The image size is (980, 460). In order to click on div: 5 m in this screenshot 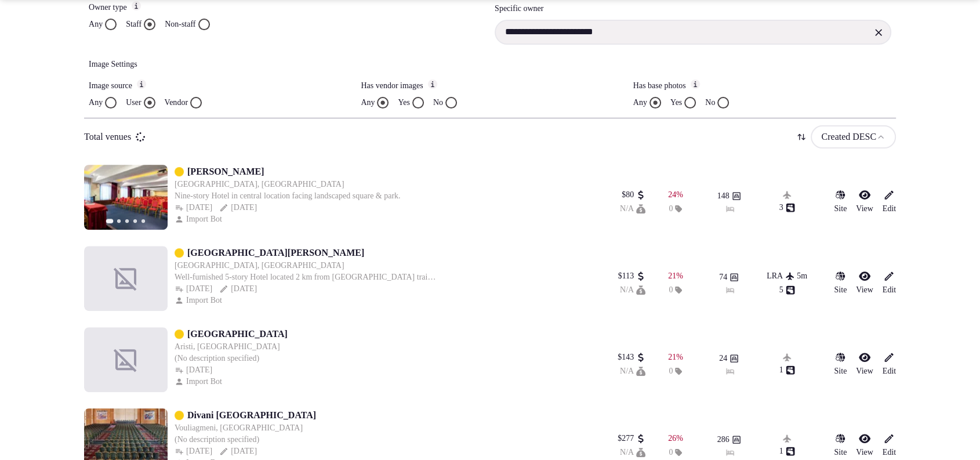, I will do `click(802, 276)`.